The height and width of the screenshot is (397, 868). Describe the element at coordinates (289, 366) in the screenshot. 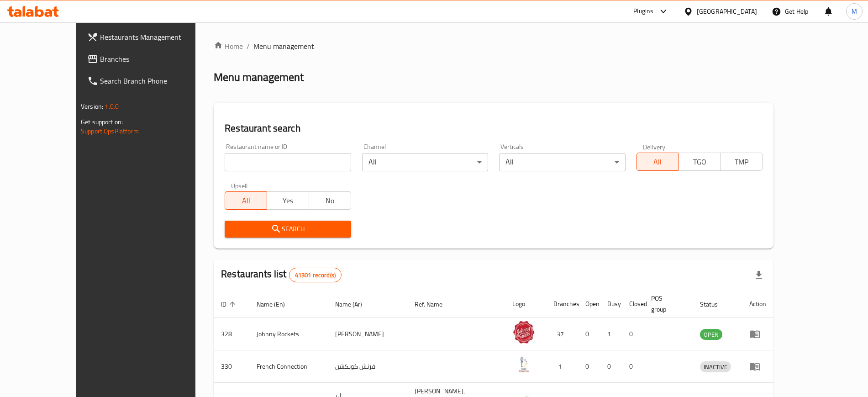

I see `td: French Connection` at that location.